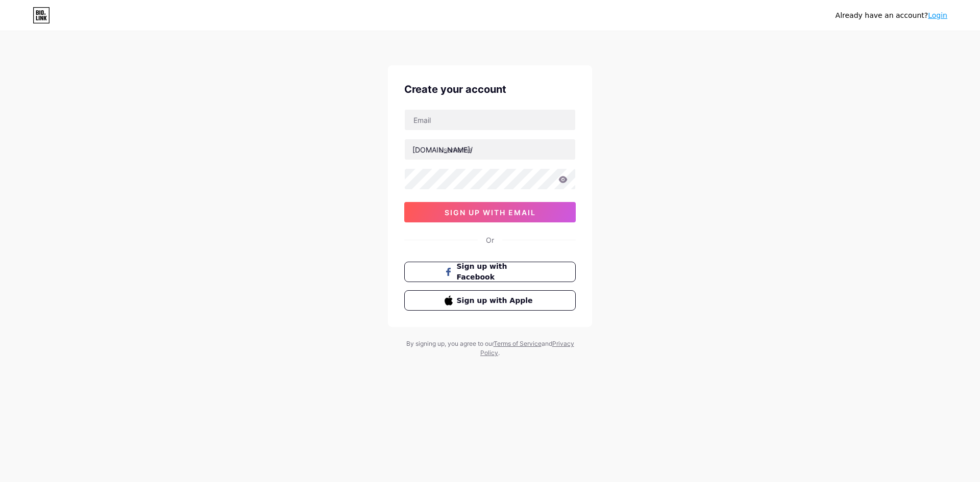 This screenshot has width=980, height=482. What do you see at coordinates (490, 301) in the screenshot?
I see `button: Sign up with Apple` at bounding box center [490, 301].